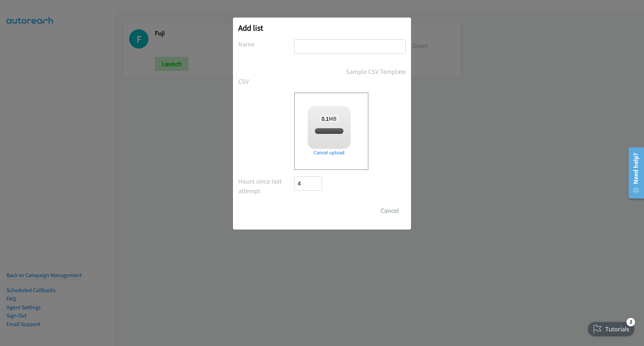  What do you see at coordinates (390, 211) in the screenshot?
I see `button: Cancel` at bounding box center [390, 211].